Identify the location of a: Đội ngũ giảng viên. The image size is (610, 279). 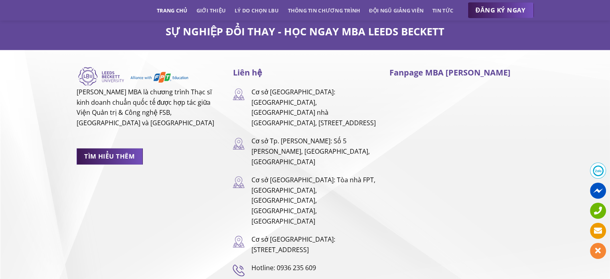
(397, 10).